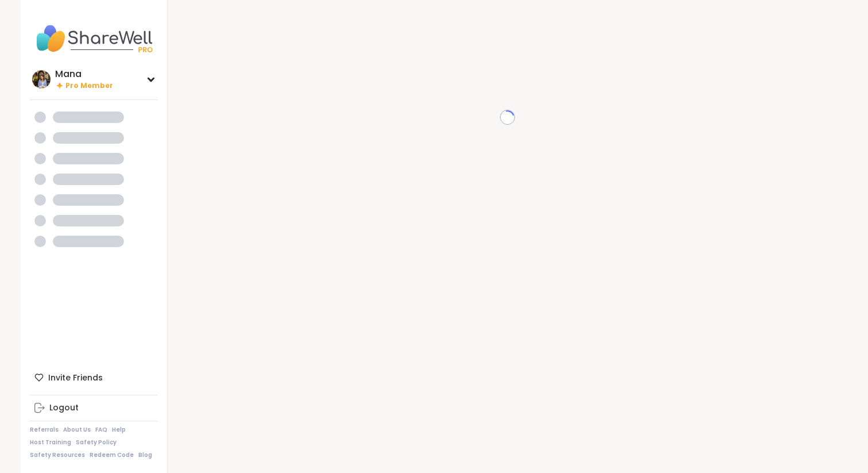  What do you see at coordinates (94, 378) in the screenshot?
I see `div: Invite Friends` at bounding box center [94, 378].